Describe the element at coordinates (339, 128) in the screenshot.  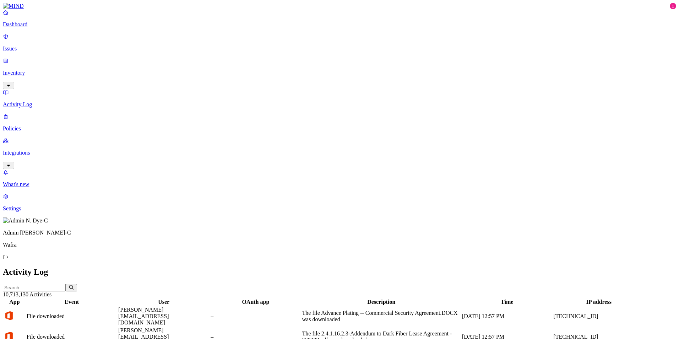
I see `p: Policies` at that location.